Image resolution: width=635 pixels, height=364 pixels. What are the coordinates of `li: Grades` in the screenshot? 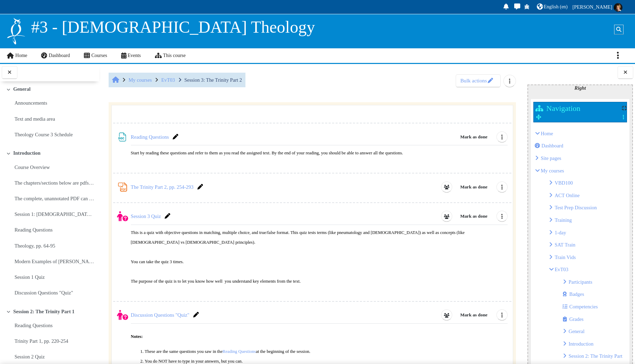 It's located at (593, 319).